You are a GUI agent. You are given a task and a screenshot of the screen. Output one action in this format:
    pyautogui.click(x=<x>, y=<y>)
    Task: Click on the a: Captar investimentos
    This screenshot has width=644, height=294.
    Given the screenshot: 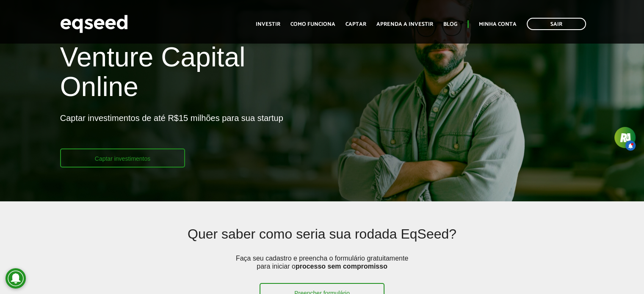 What is the action you would take?
    pyautogui.click(x=123, y=158)
    